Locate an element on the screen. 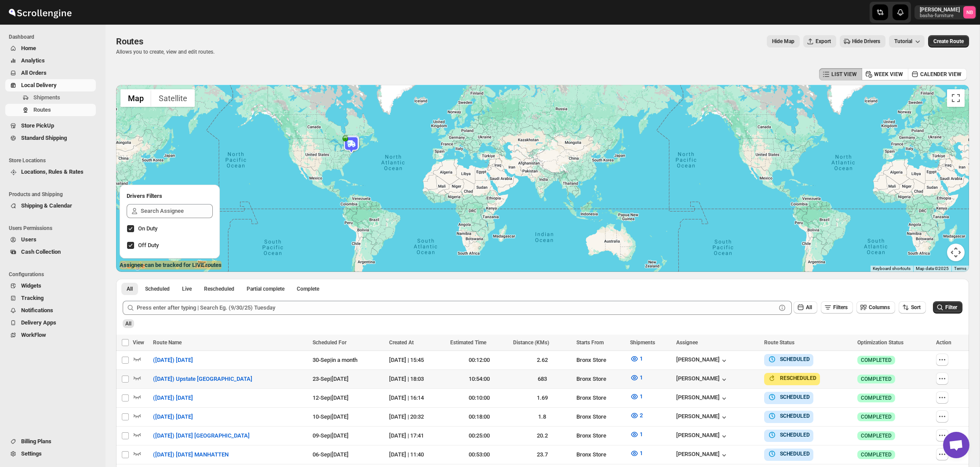 The height and width of the screenshot is (467, 980). span: Store PickUp is located at coordinates (37, 126).